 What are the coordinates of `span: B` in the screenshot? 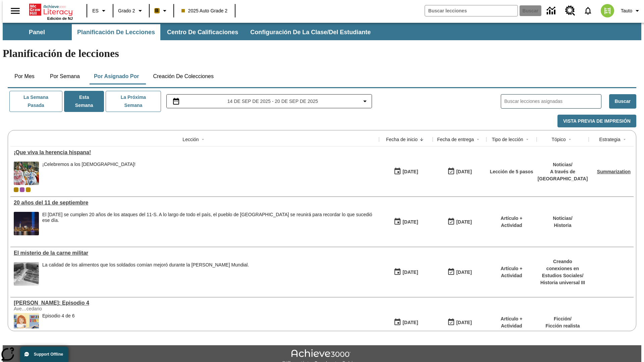 It's located at (157, 10).